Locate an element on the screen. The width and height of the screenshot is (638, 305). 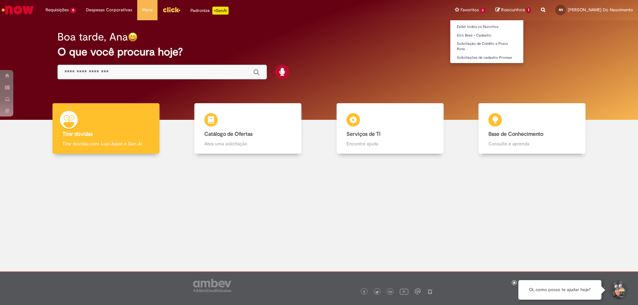
img: ServiceNow is located at coordinates (18, 10).